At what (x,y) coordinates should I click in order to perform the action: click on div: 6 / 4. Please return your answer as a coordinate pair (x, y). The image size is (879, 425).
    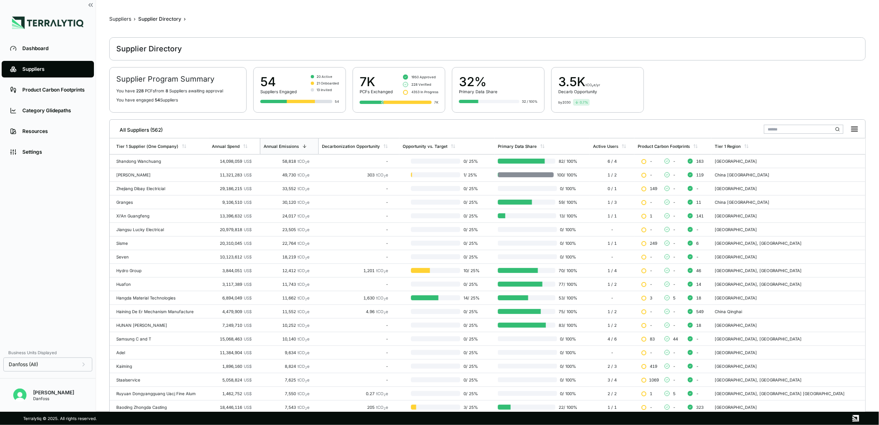
    Looking at the image, I should click on (612, 161).